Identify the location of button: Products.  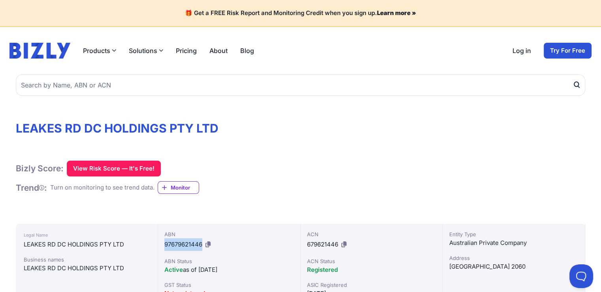
(100, 51).